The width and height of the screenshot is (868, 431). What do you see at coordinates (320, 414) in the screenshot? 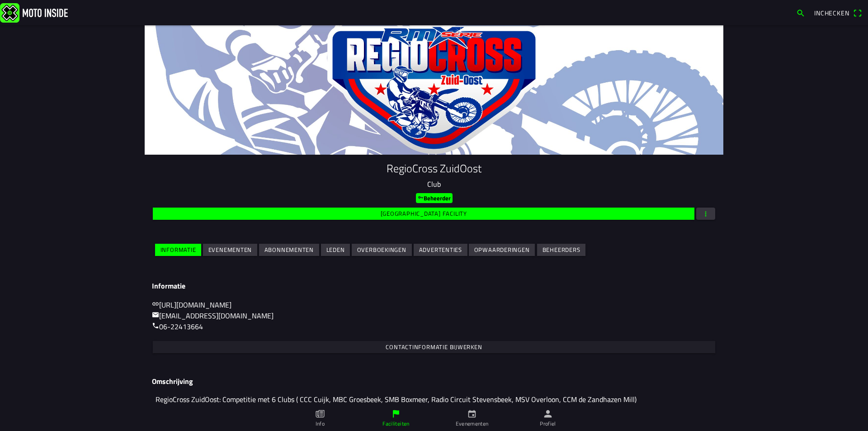
I see `ion-icon: paper` at bounding box center [320, 414].